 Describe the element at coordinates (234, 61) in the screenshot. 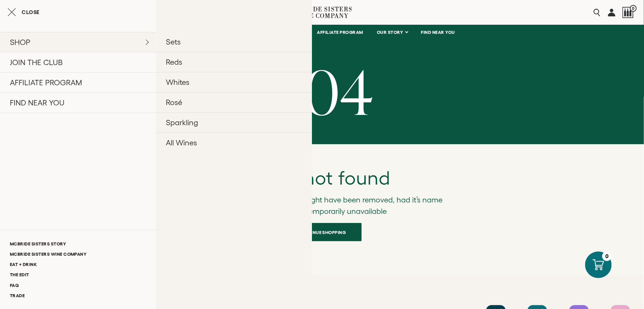

I see `a: Reds` at that location.